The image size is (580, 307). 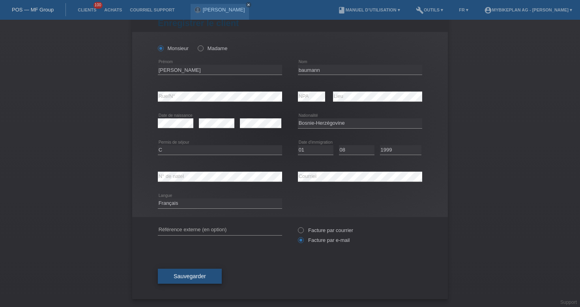 I want to click on input: Facture par e-mail, so click(x=300, y=242).